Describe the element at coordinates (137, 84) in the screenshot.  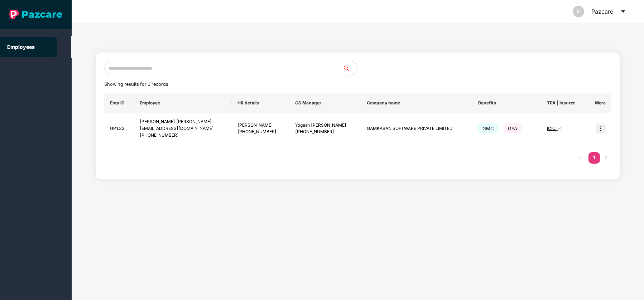
I see `span: Showing results for 1 records.` at that location.